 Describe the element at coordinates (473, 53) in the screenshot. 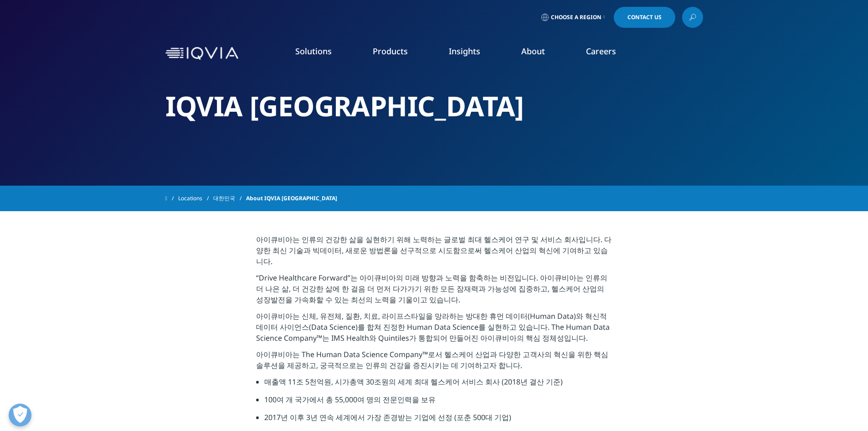

I see `nav: Primary` at that location.